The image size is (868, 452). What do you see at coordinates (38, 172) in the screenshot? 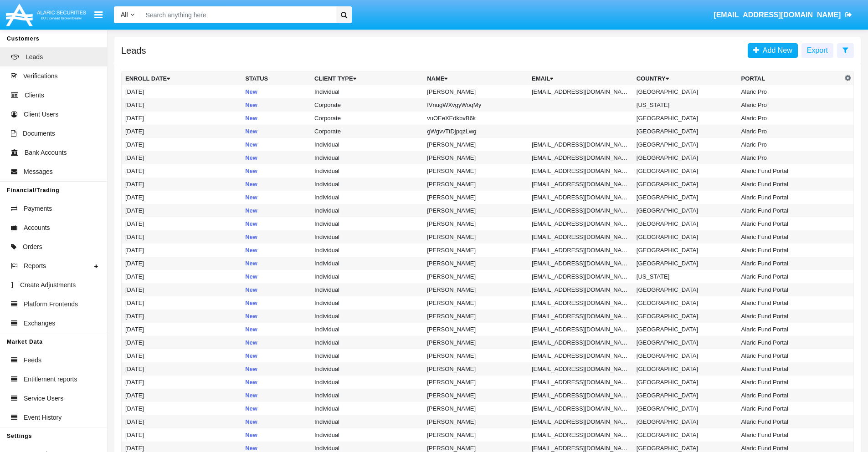
I see `span: Messages` at bounding box center [38, 172].